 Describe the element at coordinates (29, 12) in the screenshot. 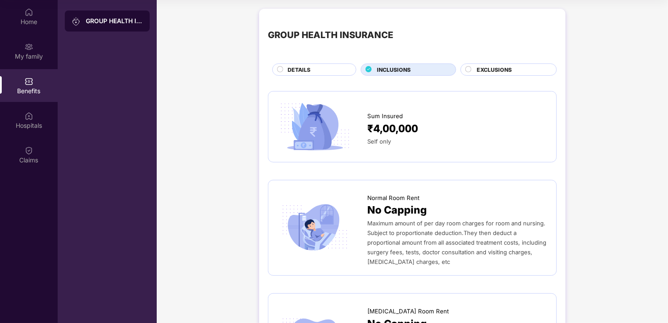

I see `img: svg+xml;base64,PHN2ZyBpZD0iSG9tZSIgeG1sbnM9Imh0dHA6Ly93d3cudzMub3JnLzIwMDAvc3ZnIiB3aWR0aD0iMjAiIG...` at that location.